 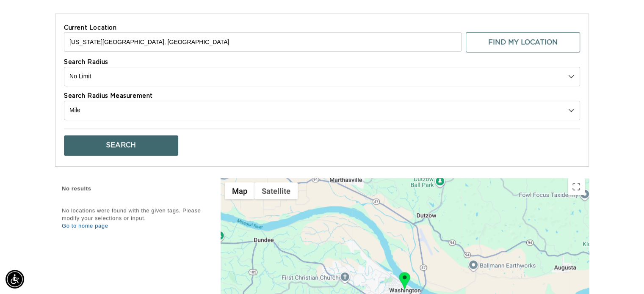 What do you see at coordinates (134, 189) in the screenshot?
I see `div: No results` at bounding box center [134, 189].